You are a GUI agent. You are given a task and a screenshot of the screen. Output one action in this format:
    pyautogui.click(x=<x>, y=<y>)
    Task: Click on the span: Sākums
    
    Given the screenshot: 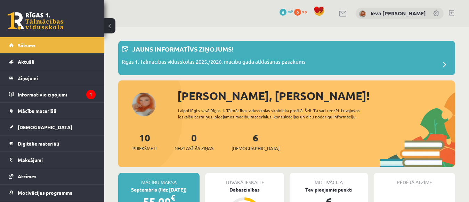 What is the action you would take?
    pyautogui.click(x=26, y=45)
    